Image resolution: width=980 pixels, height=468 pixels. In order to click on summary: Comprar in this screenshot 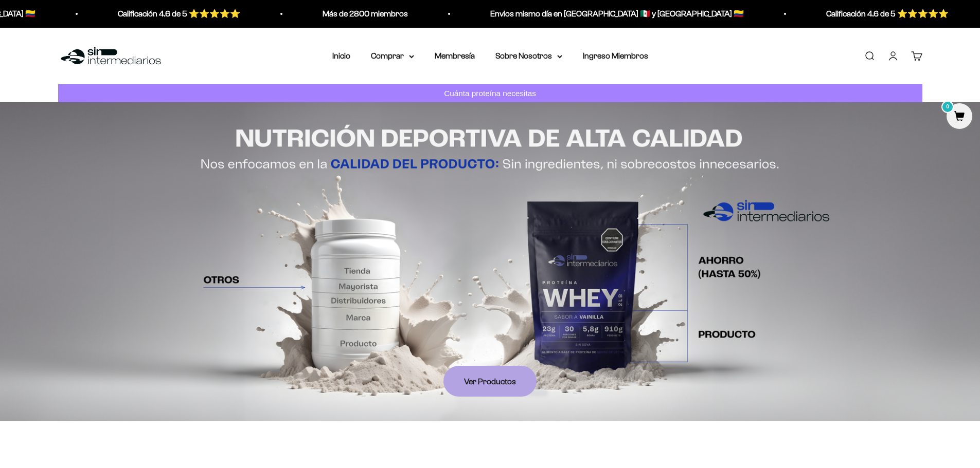, I will do `click(393, 56)`.